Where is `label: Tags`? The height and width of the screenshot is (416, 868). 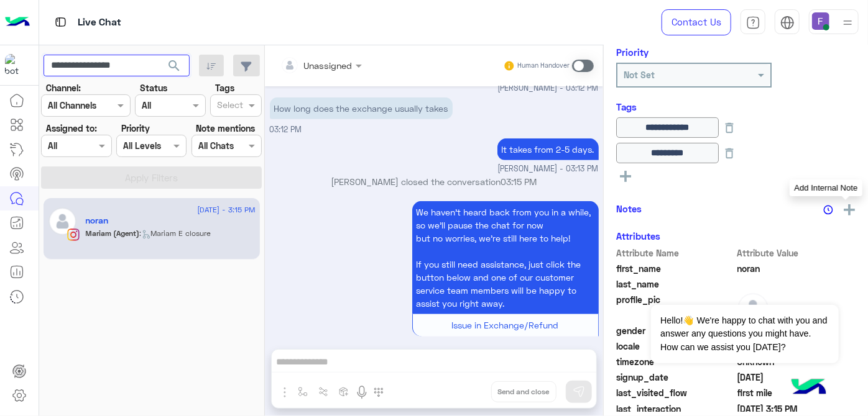
label: Tags is located at coordinates (224, 88).